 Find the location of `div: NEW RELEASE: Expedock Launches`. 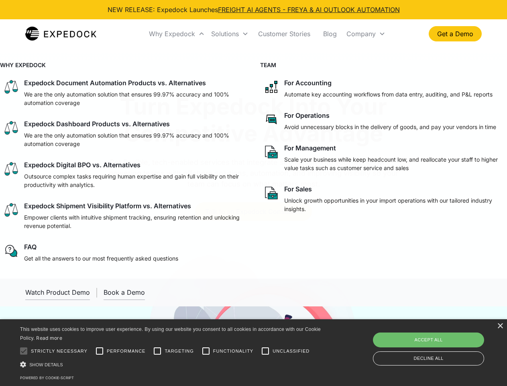

div: NEW RELEASE: Expedock Launches is located at coordinates (254, 10).